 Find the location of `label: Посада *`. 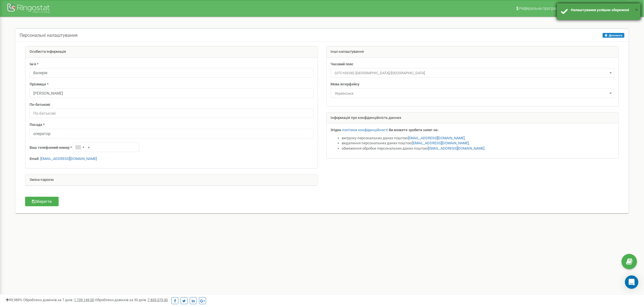

label: Посада * is located at coordinates (37, 125).